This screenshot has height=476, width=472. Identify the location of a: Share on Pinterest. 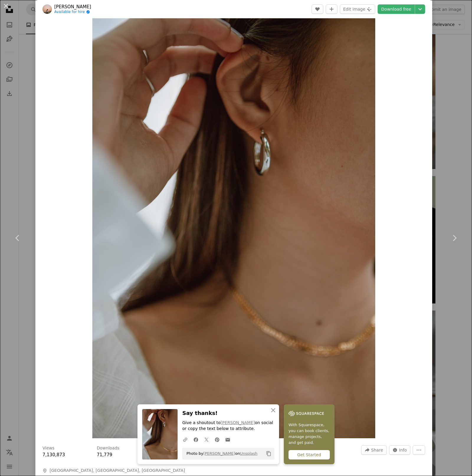
(217, 440).